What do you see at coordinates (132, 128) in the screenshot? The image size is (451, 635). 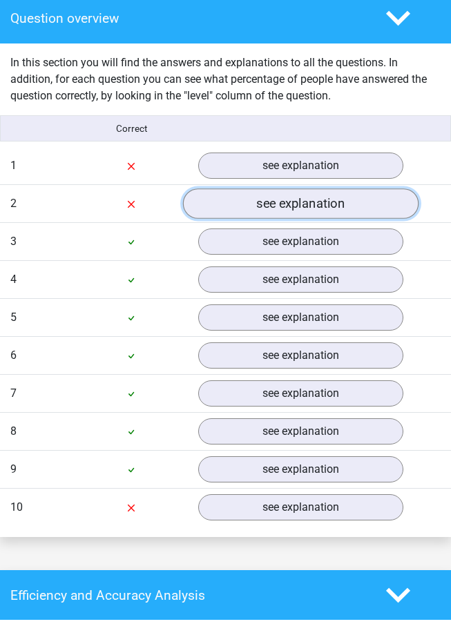 I see `div: Correct` at bounding box center [132, 128].